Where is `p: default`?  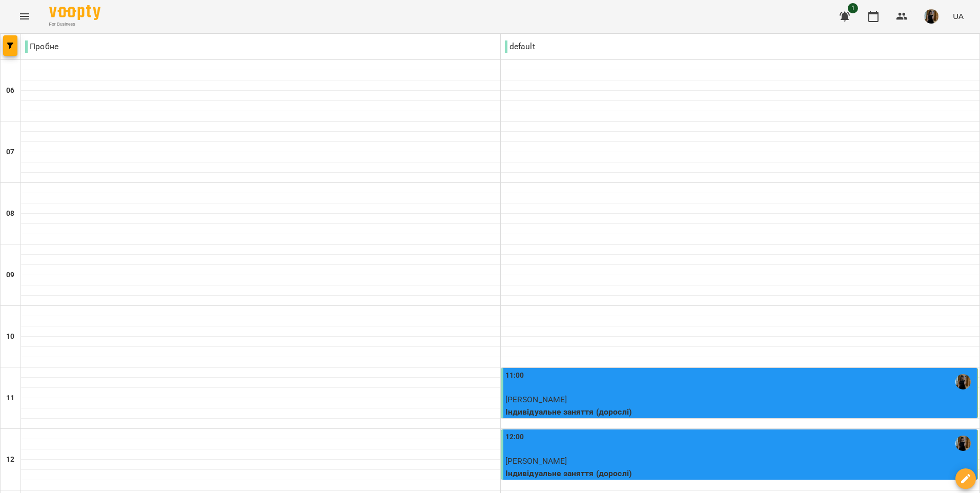 p: default is located at coordinates (520, 46).